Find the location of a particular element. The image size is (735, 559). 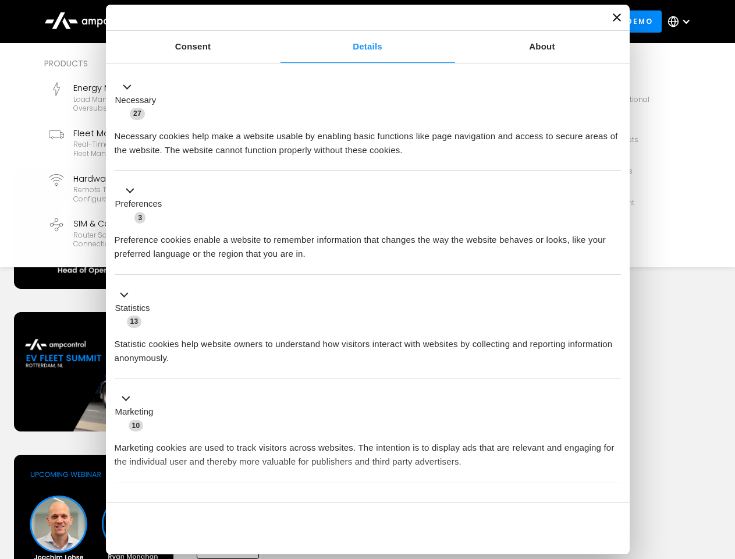

div: Energy Management is located at coordinates (150, 88).